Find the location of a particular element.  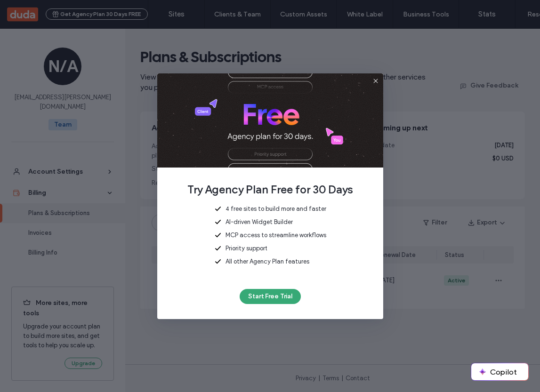

span: All other Agency Plan features is located at coordinates (267, 262).